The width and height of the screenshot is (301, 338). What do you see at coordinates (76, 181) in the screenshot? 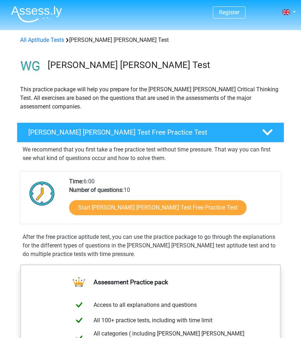
I see `b: Time:` at bounding box center [76, 181].